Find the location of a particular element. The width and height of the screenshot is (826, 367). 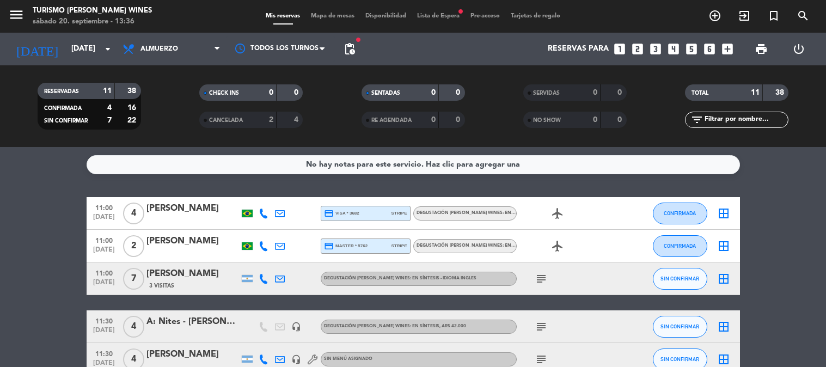

span: 11:00 is located at coordinates (104, 272).